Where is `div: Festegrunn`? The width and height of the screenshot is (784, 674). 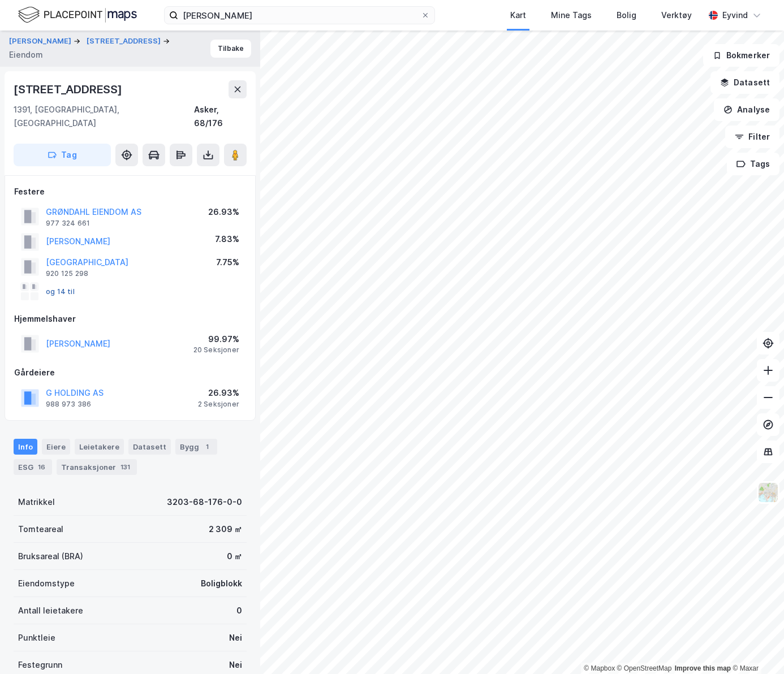 div: Festegrunn is located at coordinates (40, 665).